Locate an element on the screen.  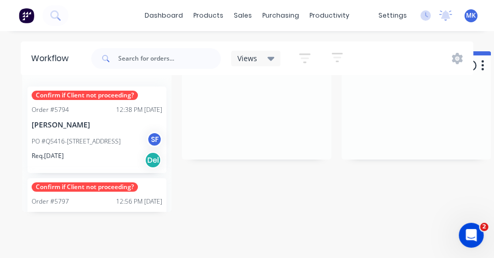
div: settings is located at coordinates (392, 16).